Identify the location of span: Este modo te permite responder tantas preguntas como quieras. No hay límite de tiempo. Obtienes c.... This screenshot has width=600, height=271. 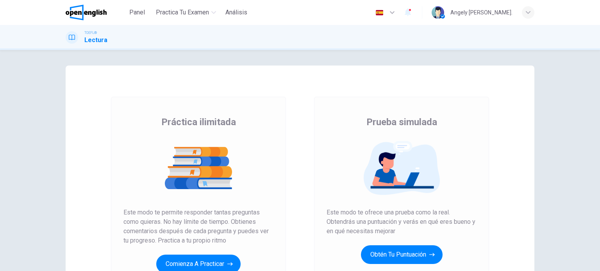
(198, 227).